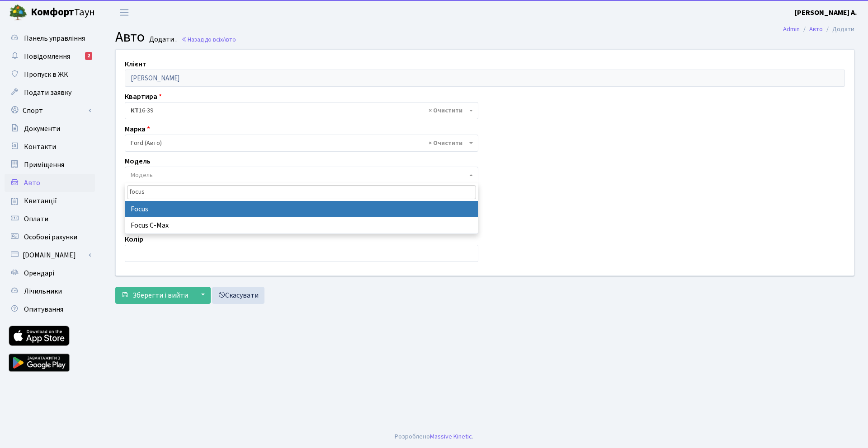 Image resolution: width=868 pixels, height=448 pixels. Describe the element at coordinates (208, 39) in the screenshot. I see `a: Назад до всіхАвто` at that location.